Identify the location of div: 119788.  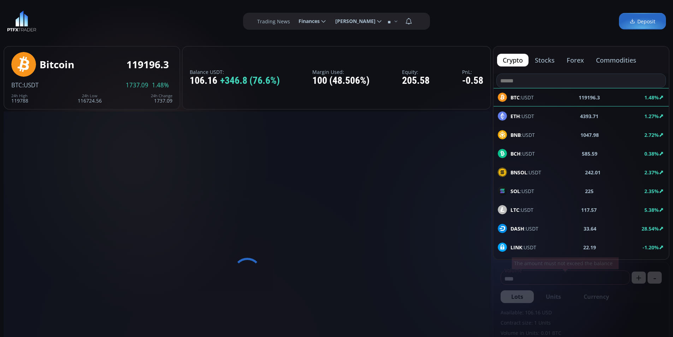
(20, 98).